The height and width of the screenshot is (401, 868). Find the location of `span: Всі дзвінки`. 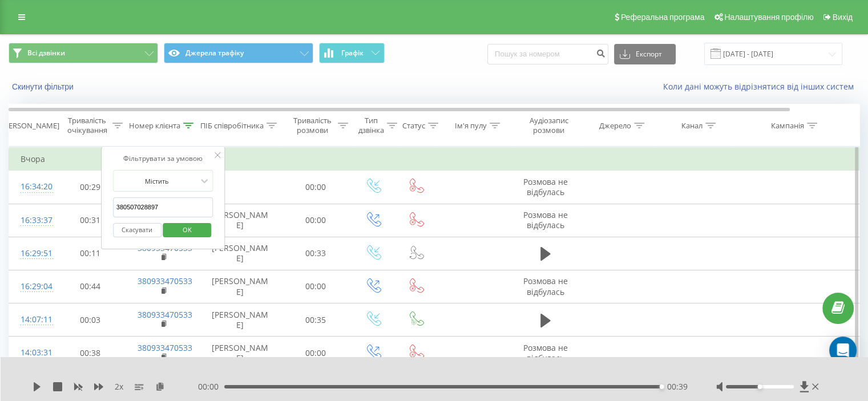

span: Всі дзвінки is located at coordinates (46, 53).